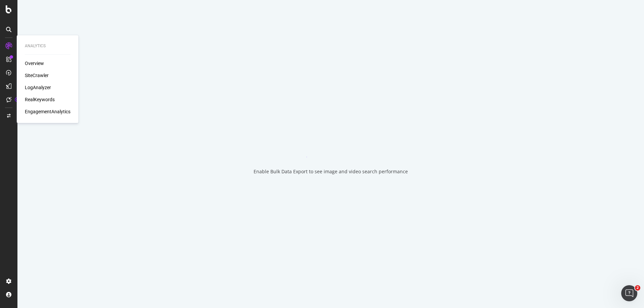  Describe the element at coordinates (40, 99) in the screenshot. I see `a: RealKeywords` at that location.